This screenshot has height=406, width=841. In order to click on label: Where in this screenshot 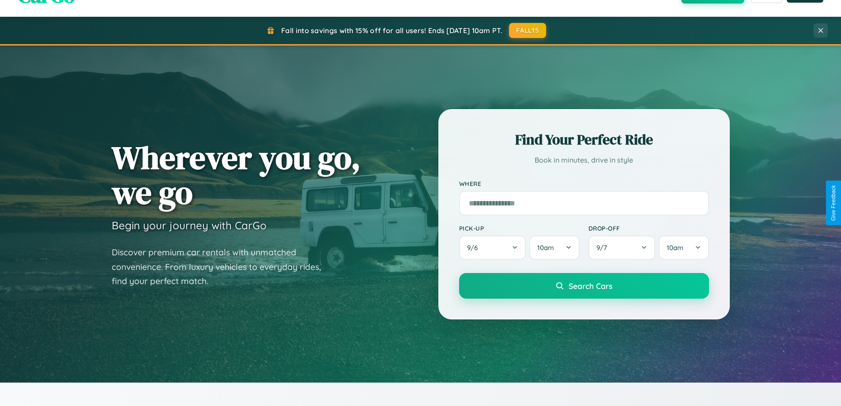, I will do `click(584, 183)`.